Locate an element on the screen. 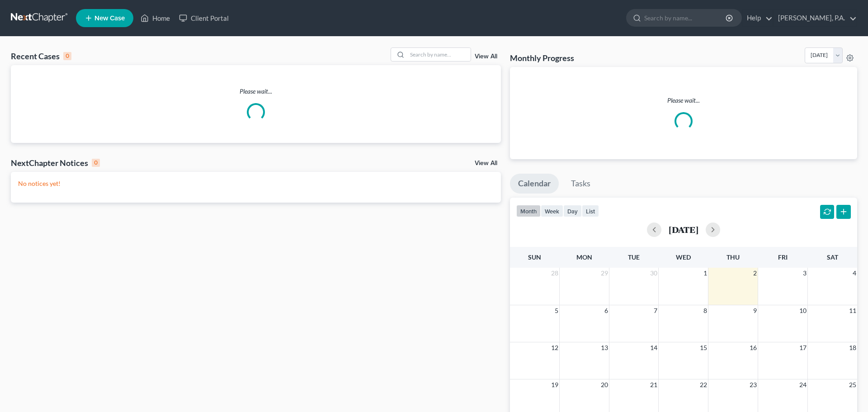 The width and height of the screenshot is (868, 412). a: Client Portal is located at coordinates (204, 18).